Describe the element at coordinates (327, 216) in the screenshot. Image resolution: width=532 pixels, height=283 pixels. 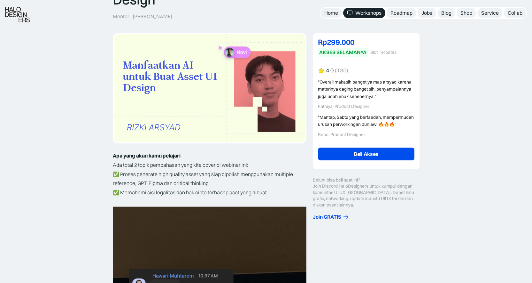
I see `div: Join GRATIS` at that location.